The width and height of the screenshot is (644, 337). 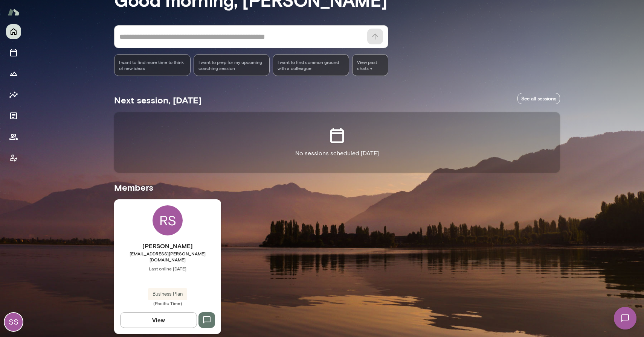 I want to click on span: (Pacific Time), so click(x=167, y=303).